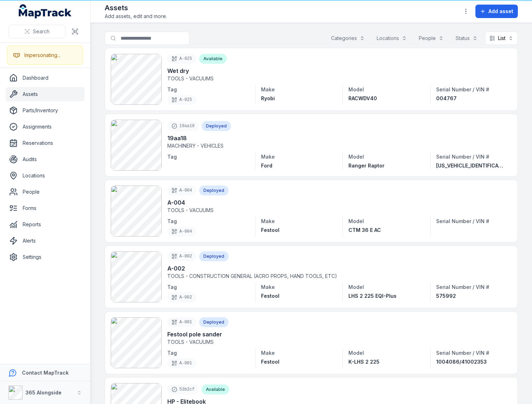 This screenshot has width=532, height=404. Describe the element at coordinates (467, 38) in the screenshot. I see `button: Status` at that location.